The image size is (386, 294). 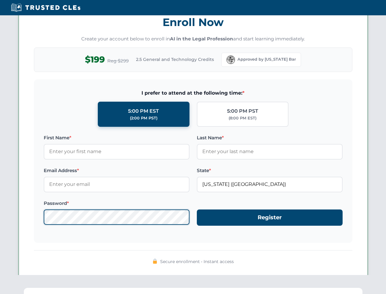 I want to click on span: Reg $299, so click(x=118, y=61).